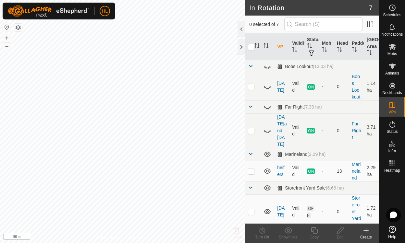  I want to click on div: Storefront Yard Sale, so click(311, 188).